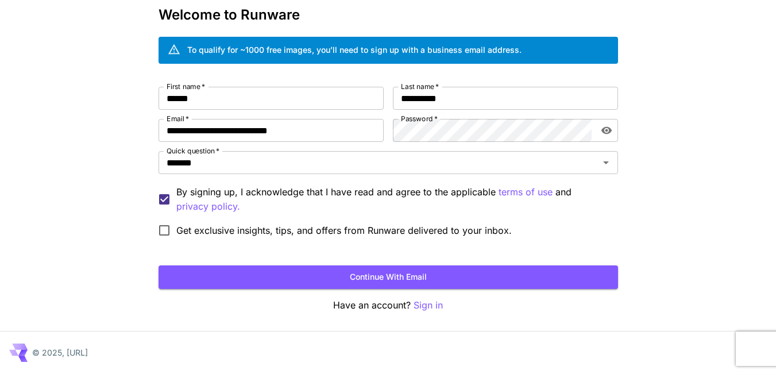 The width and height of the screenshot is (776, 374). Describe the element at coordinates (354, 49) in the screenshot. I see `div: To qualify for ~1000 free images, you’ll need to sign up with a business email address.` at that location.